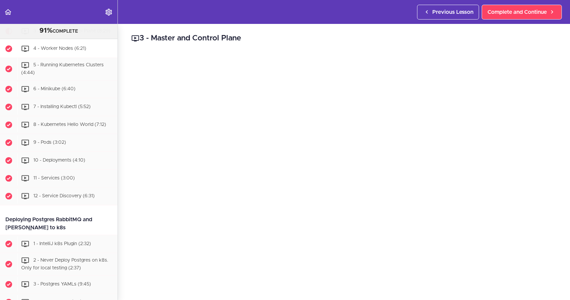  Describe the element at coordinates (59, 31) in the screenshot. I see `div: COMPLETE` at that location.